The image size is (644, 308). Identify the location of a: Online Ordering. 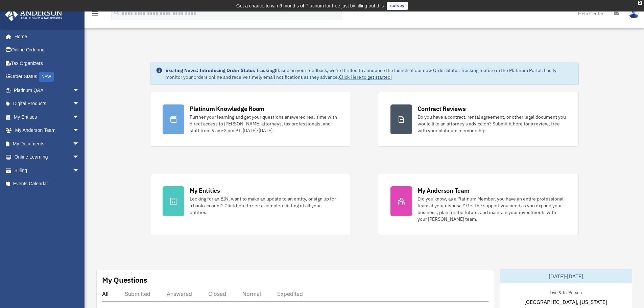
(47, 50).